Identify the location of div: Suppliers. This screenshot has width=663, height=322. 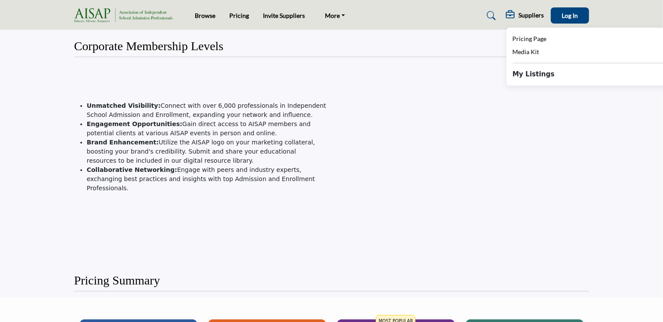
(525, 16).